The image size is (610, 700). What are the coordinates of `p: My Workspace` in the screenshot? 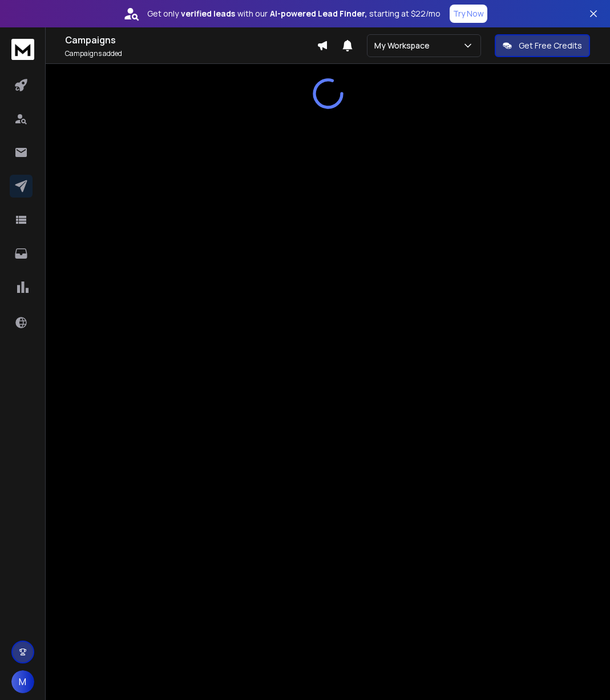 It's located at (404, 45).